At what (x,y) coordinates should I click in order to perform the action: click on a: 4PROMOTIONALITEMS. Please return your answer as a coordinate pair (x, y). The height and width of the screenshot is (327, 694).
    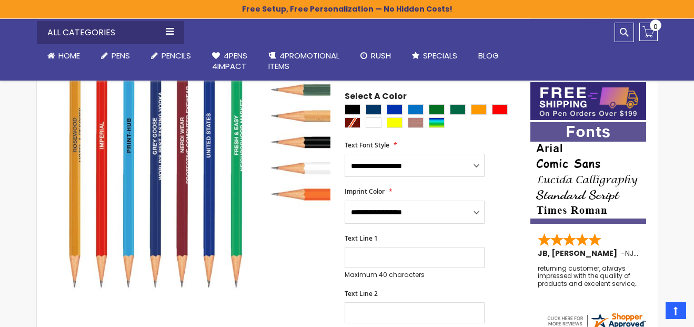
    Looking at the image, I should click on (303, 61).